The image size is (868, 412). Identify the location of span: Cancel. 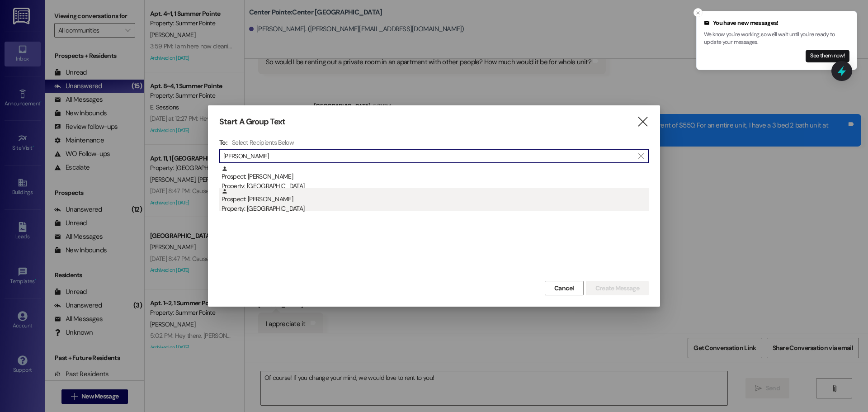
(564, 289).